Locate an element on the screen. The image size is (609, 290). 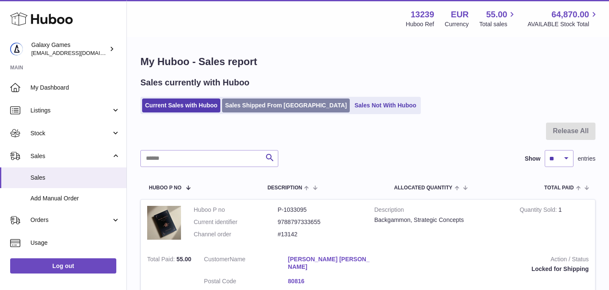
div: Huboo Ref is located at coordinates (420, 24).